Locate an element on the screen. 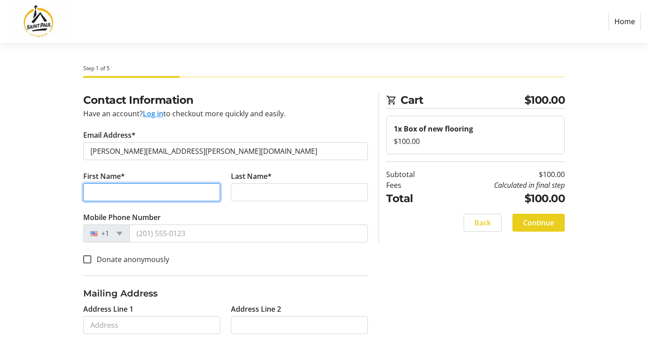 The height and width of the screenshot is (343, 648). label: Donate anonymously is located at coordinates (130, 259).